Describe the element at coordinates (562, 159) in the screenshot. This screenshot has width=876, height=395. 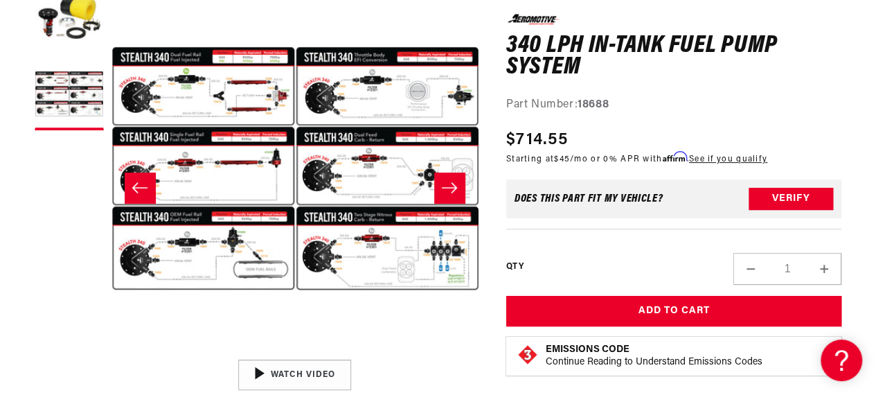
I see `span: $45` at that location.